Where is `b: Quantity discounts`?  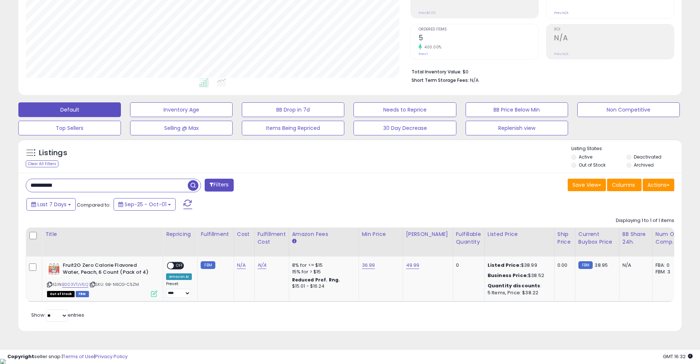
b: Quantity discounts is located at coordinates (514, 286).